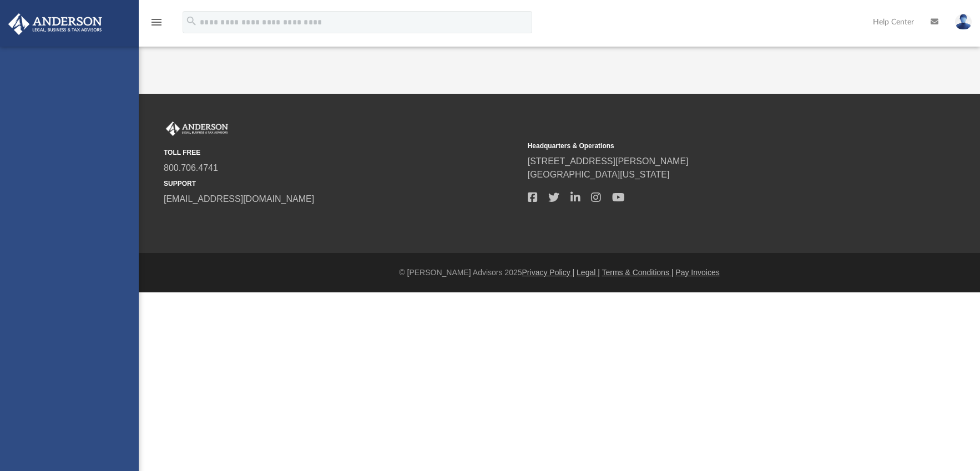 The width and height of the screenshot is (980, 471). What do you see at coordinates (342, 183) in the screenshot?
I see `small: SUPPORT` at bounding box center [342, 183].